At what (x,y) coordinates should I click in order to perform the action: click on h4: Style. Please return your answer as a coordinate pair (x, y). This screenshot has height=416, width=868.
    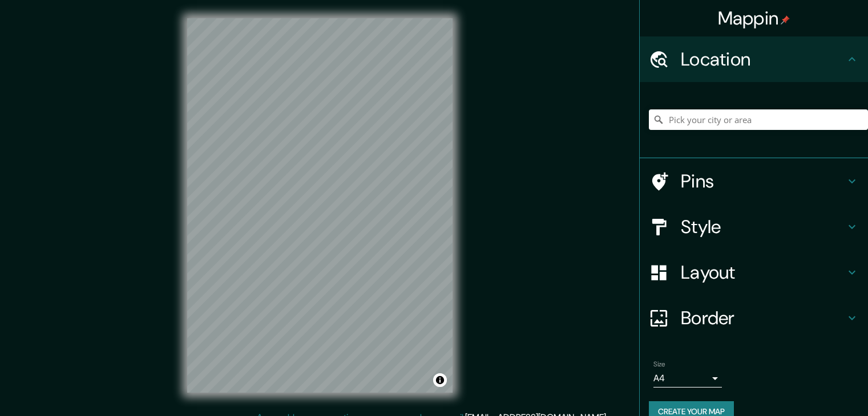
    Looking at the image, I should click on (763, 227).